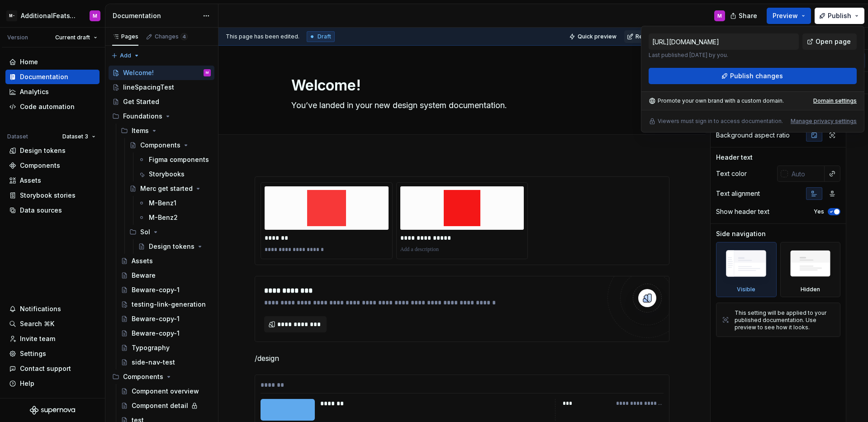  Describe the element at coordinates (52, 15) in the screenshot. I see `button: M-AdditionalFeatsTestM` at that location.